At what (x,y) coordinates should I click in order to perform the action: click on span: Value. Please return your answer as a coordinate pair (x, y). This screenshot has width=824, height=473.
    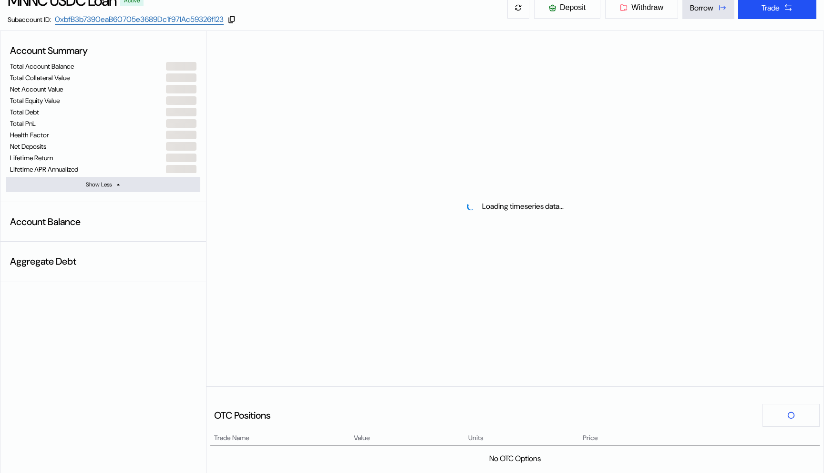
    Looking at the image, I should click on (362, 438).